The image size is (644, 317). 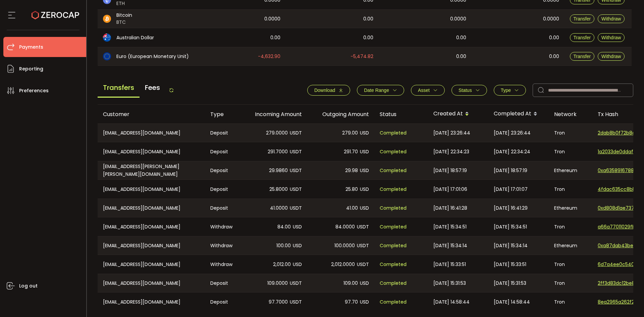 What do you see at coordinates (345, 227) in the screenshot?
I see `span: 84.0000` at bounding box center [345, 227].